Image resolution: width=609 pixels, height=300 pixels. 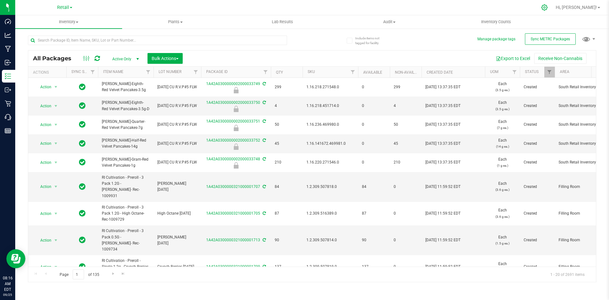 I want to click on input: Search Package ID, Item Name, SKU, Lot or Part Number..., so click(x=157, y=40).